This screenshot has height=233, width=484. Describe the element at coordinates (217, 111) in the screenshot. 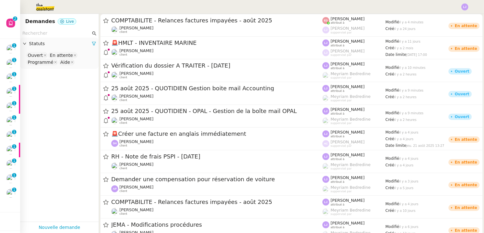

I see `span: 25 août 2025 - QUOTIDIEN - OPAL - Gestion de la boîte mail OPAL` at that location.